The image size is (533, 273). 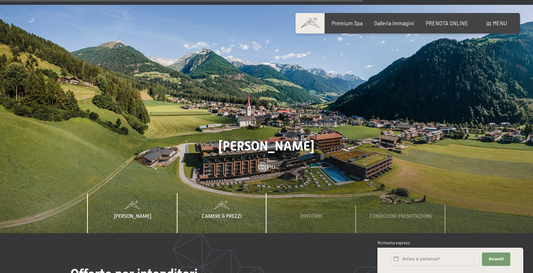 I want to click on span: Camere & Prezzi, so click(x=222, y=216).